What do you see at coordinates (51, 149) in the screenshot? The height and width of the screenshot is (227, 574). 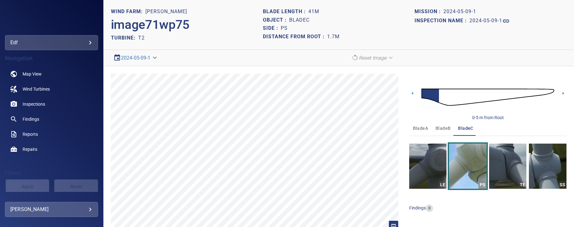 I see `a: repairs noActive` at bounding box center [51, 149].